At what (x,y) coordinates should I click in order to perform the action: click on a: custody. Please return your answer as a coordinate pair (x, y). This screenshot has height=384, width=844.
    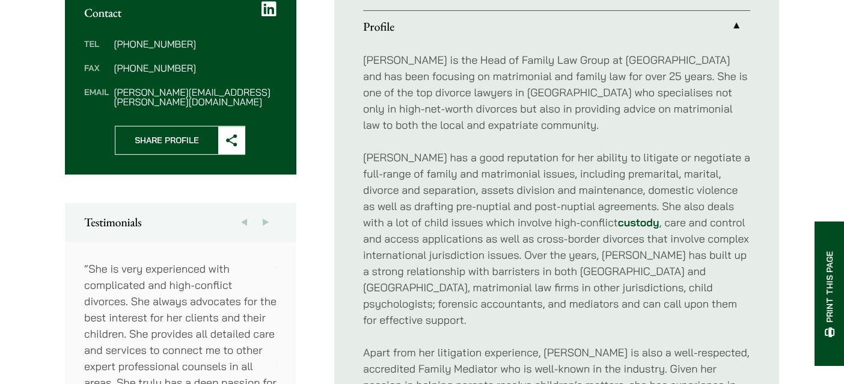
    Looking at the image, I should click on (639, 222).